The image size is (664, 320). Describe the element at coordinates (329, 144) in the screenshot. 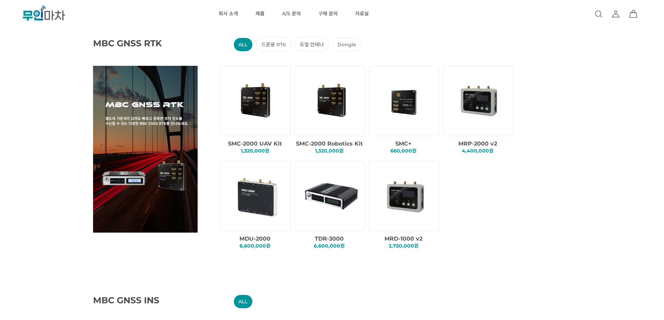

I see `span: SMC-2000 Robotics Kit` at that location.